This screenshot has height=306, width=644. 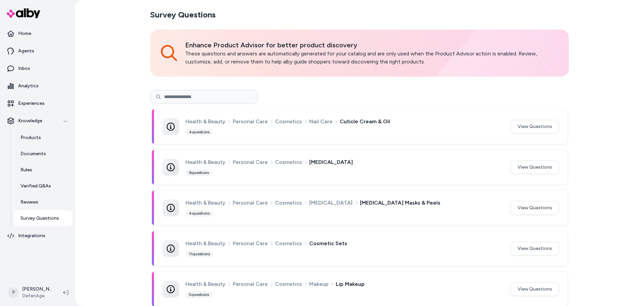 I want to click on p: Products, so click(x=31, y=138).